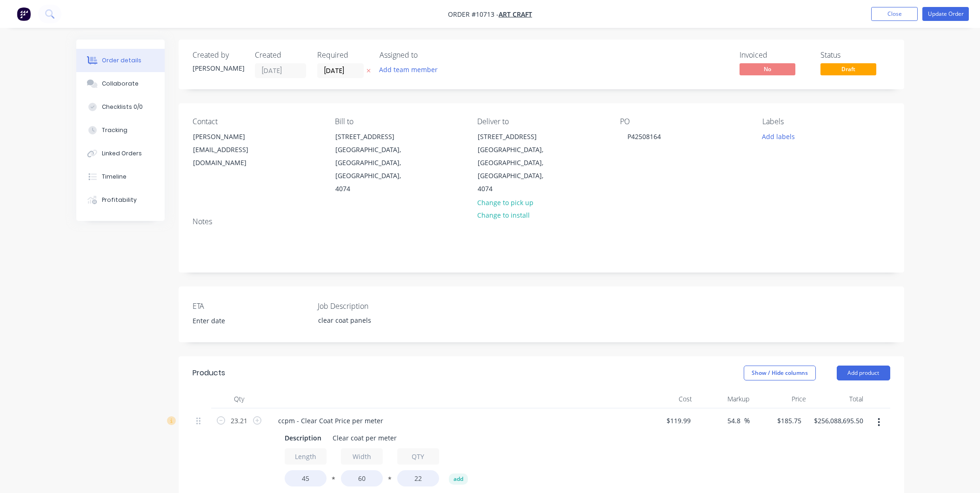 Image resolution: width=980 pixels, height=493 pixels. What do you see at coordinates (239, 399) in the screenshot?
I see `div: Qty` at bounding box center [239, 399].